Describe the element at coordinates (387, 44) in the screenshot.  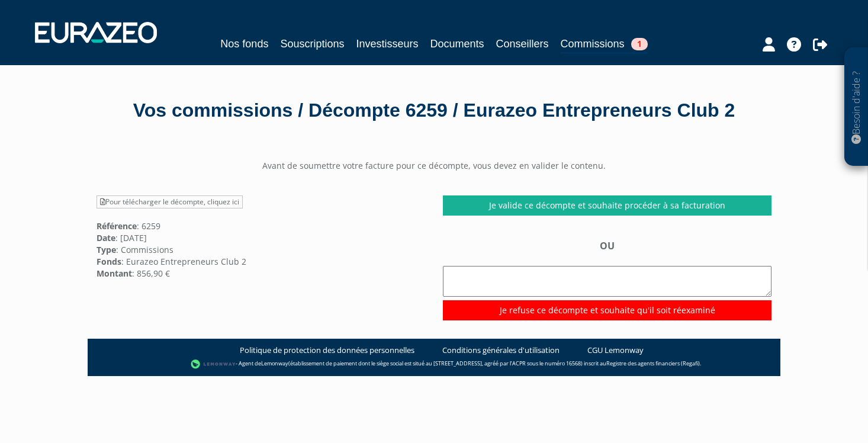
I see `a: Investisseurs` at that location.